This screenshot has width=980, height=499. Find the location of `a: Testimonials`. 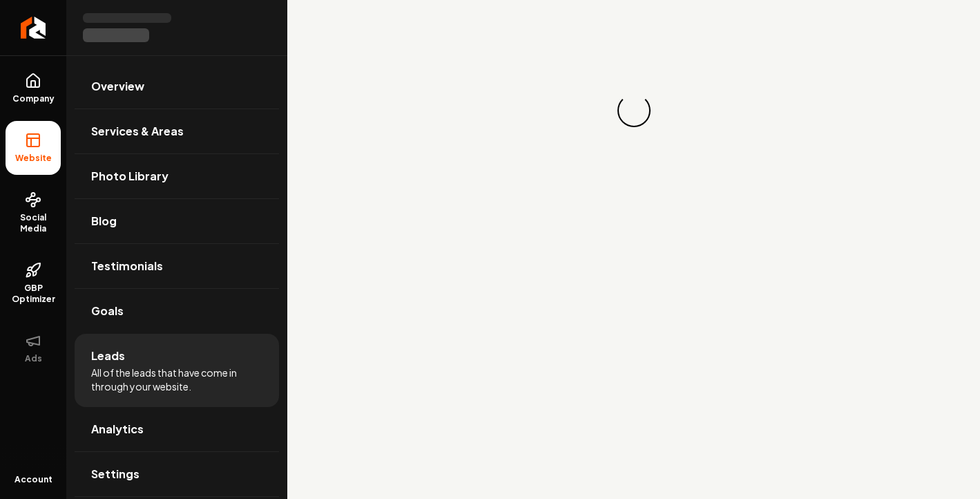

a: Testimonials is located at coordinates (177, 266).